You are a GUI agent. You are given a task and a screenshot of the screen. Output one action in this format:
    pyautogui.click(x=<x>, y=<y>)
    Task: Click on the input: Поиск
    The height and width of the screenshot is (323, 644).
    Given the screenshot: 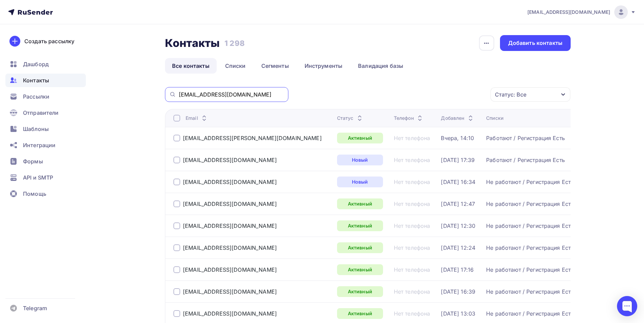 What is the action you would take?
    pyautogui.click(x=232, y=94)
    